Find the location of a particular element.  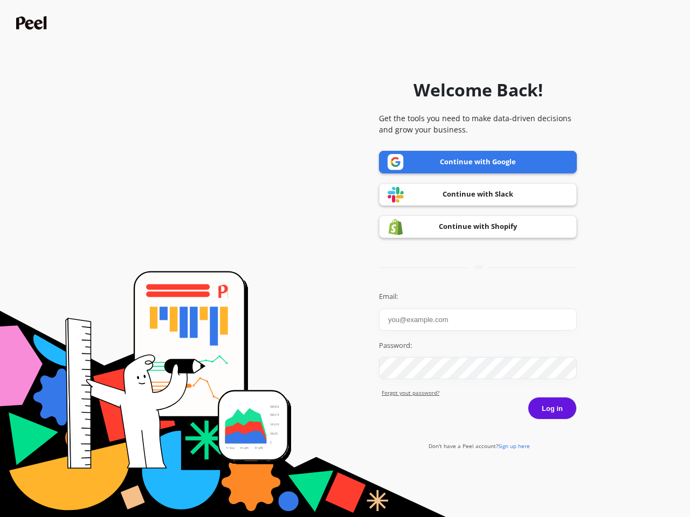

span: Sign up here is located at coordinates (514, 446).